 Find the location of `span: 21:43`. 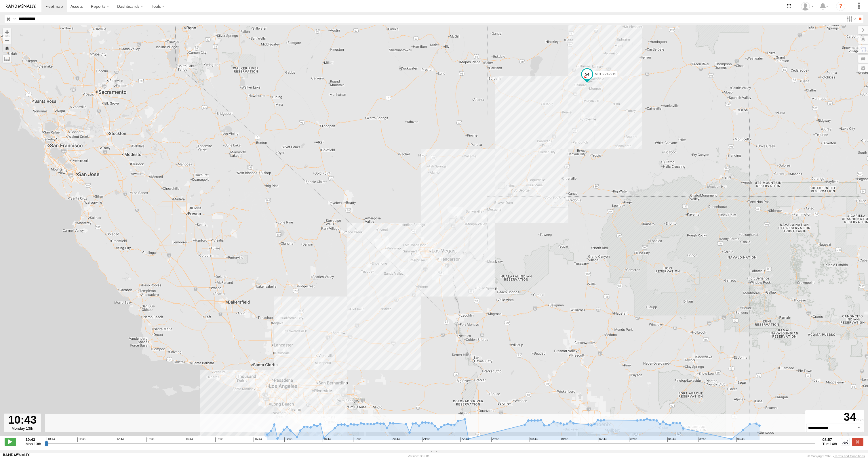

span: 21:43 is located at coordinates (426, 440).